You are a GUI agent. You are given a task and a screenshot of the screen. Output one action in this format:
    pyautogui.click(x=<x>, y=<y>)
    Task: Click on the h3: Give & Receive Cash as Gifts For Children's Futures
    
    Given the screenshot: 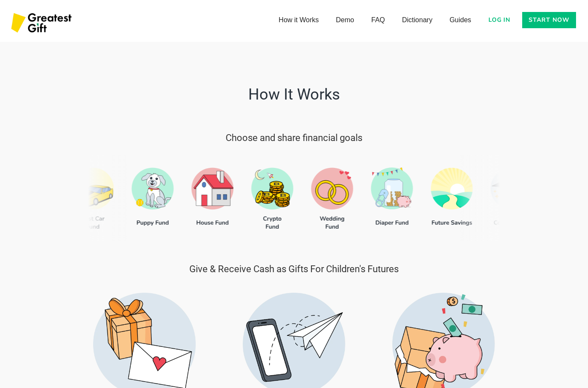 What is the action you would take?
    pyautogui.click(x=294, y=269)
    